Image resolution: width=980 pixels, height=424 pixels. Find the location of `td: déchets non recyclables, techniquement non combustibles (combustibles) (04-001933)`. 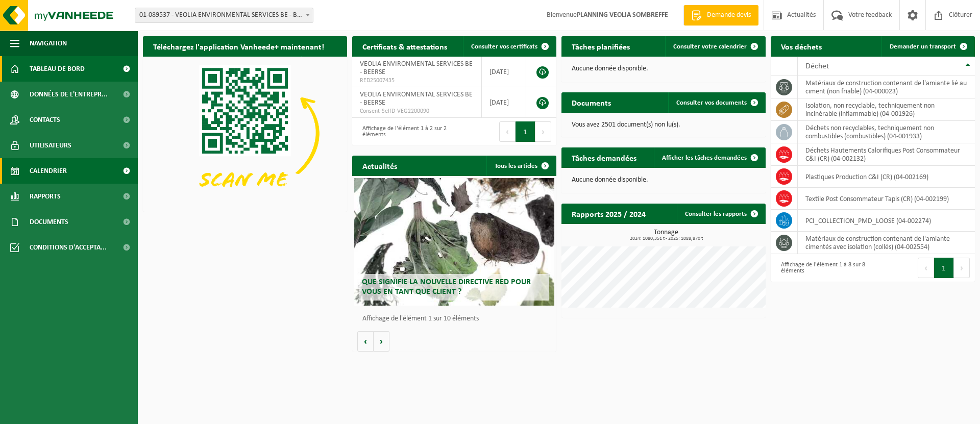

td: déchets non recyclables, techniquement non combustibles (combustibles) (04-001933) is located at coordinates (886, 132).